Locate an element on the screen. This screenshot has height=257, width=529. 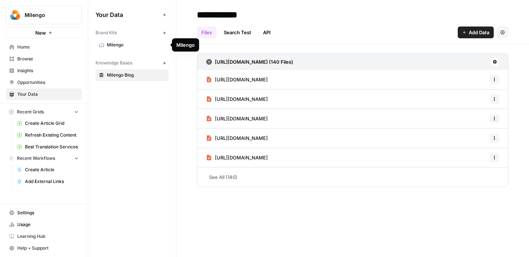
button: Help + Support is located at coordinates (44, 248).